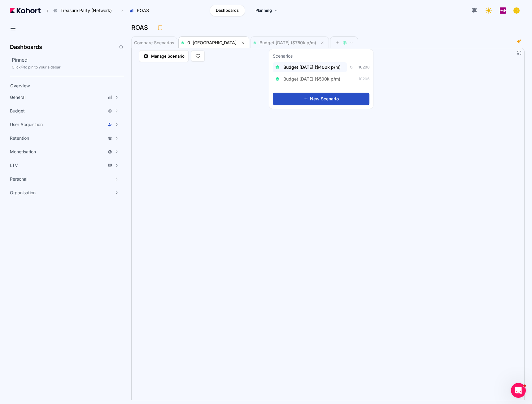 The width and height of the screenshot is (532, 404). I want to click on span: New Scenario, so click(324, 99).